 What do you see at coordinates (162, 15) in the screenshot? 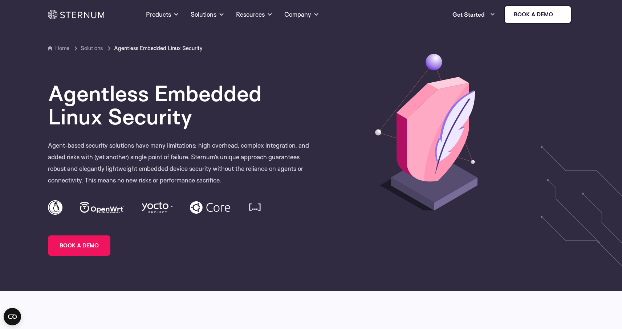
I see `a: Products` at bounding box center [162, 15].